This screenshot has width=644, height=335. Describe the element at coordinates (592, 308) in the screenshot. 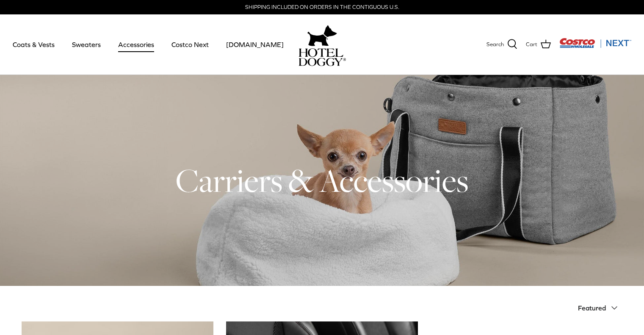

I see `span: Featured` at that location.